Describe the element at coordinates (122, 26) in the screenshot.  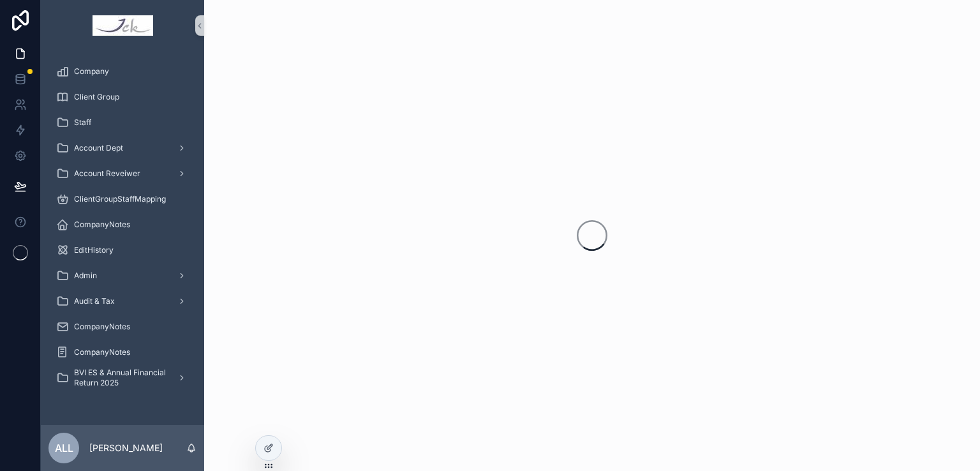
I see `img: App logo` at that location.